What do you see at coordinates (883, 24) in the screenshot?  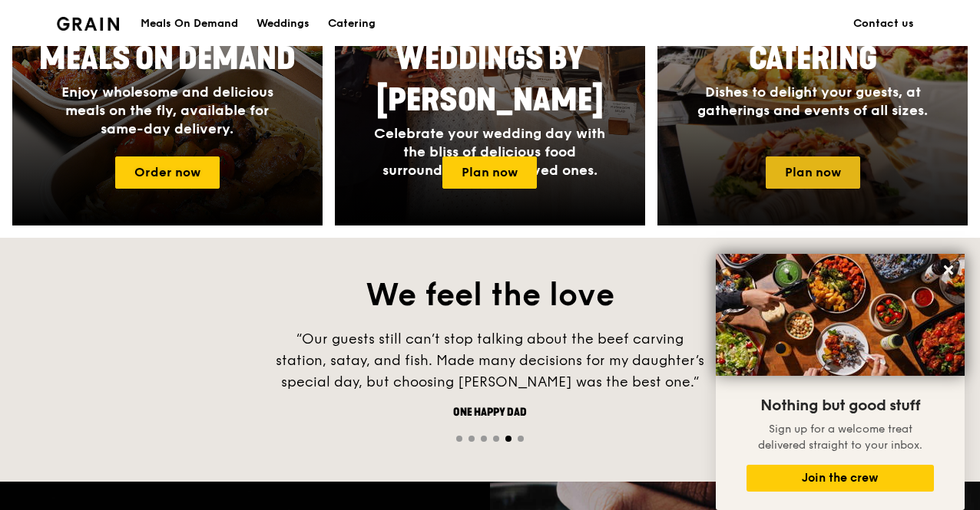 I see `a: Contact us` at bounding box center [883, 24].